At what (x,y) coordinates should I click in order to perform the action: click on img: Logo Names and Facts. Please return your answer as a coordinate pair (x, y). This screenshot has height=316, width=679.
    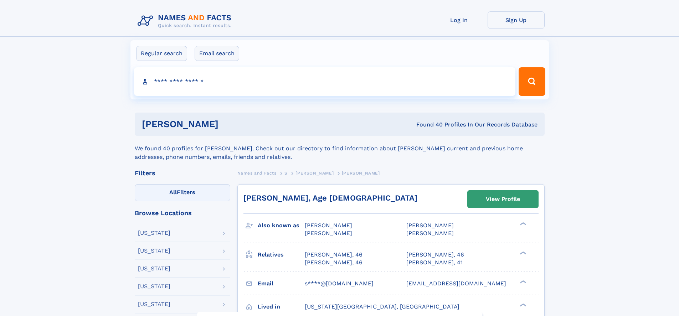
    Looking at the image, I should click on (186, 21).